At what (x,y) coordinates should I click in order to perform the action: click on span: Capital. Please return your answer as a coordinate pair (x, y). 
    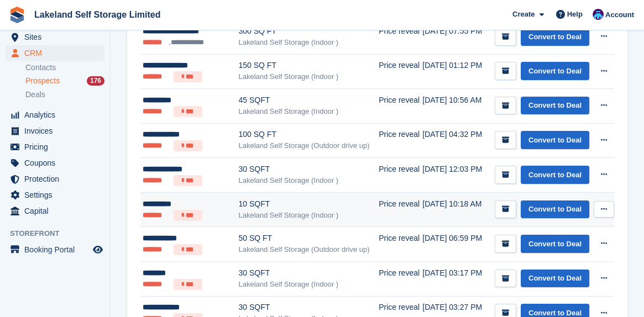
    Looking at the image, I should click on (58, 211).